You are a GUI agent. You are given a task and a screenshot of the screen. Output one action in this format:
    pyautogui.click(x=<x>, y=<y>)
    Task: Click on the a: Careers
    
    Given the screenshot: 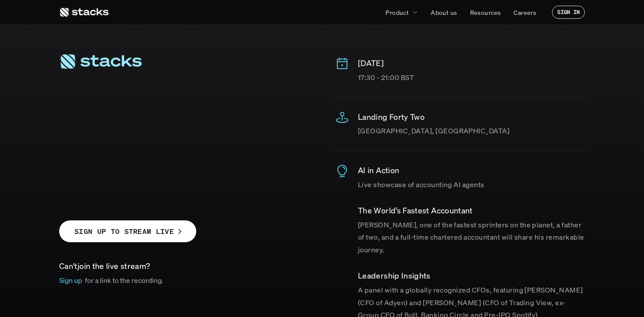 What is the action you would take?
    pyautogui.click(x=524, y=12)
    